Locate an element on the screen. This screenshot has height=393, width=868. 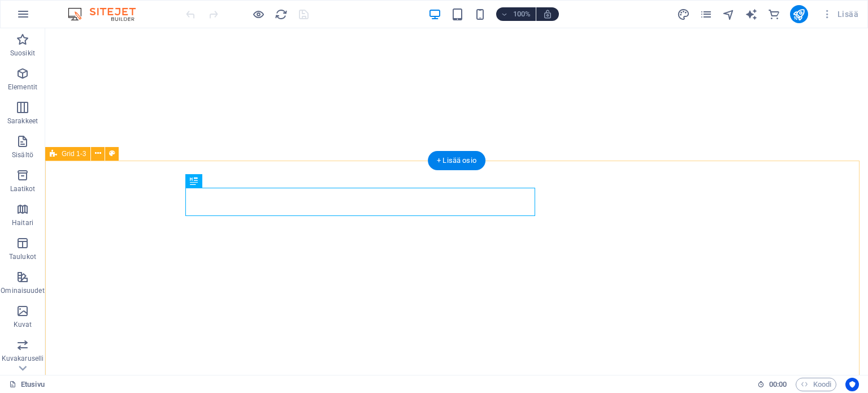
span: Grid 1-3 is located at coordinates (73, 154).